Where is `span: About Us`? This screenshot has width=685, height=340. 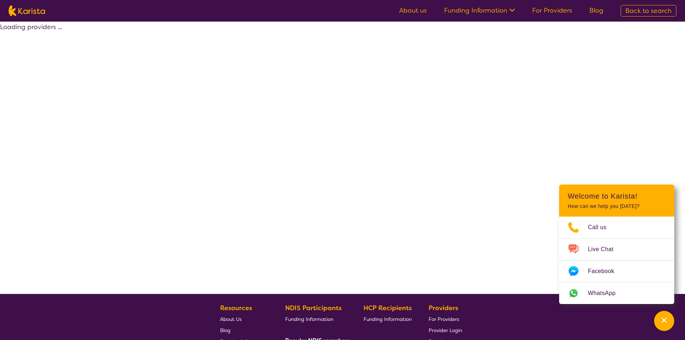 span: About Us is located at coordinates (231, 319).